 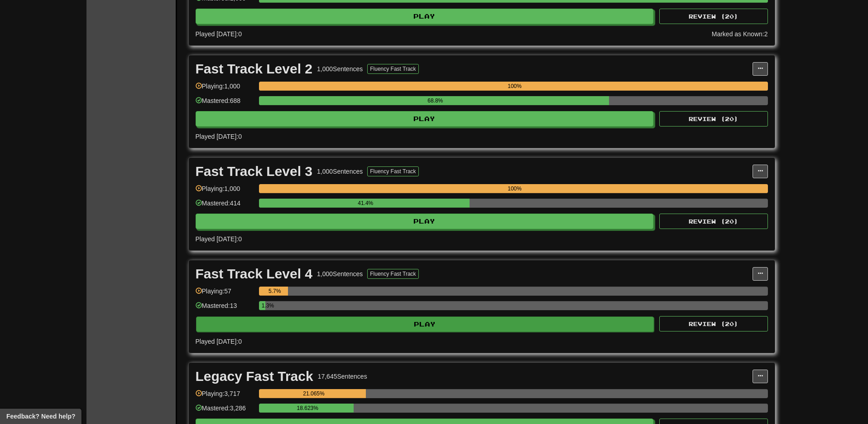 What do you see at coordinates (254, 171) in the screenshot?
I see `div: Fast Track Level 3` at bounding box center [254, 171].